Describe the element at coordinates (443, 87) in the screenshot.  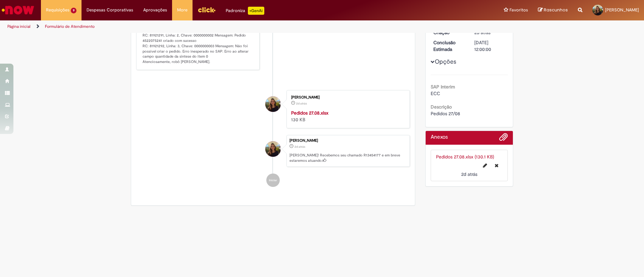
I see `b: SAP Interim` at that location.